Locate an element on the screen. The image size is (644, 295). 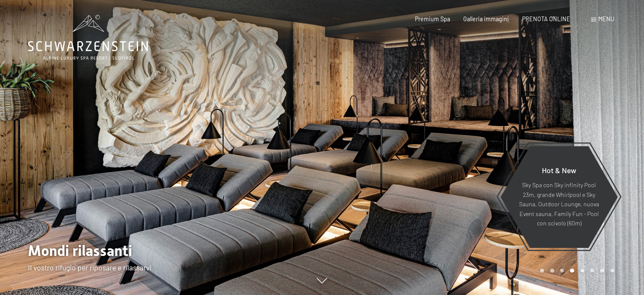
div: Carousel Page 5 is located at coordinates (582, 270).